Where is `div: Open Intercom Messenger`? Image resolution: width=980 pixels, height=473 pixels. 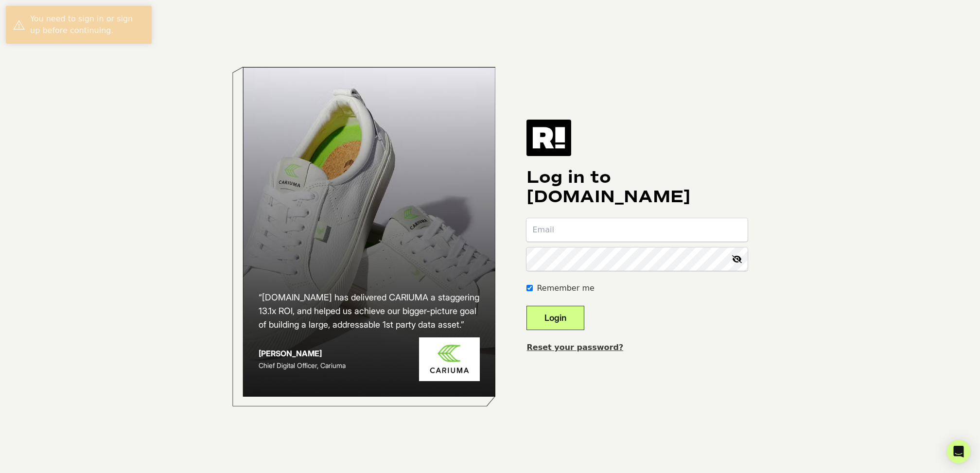 div: Open Intercom Messenger is located at coordinates (958, 451).